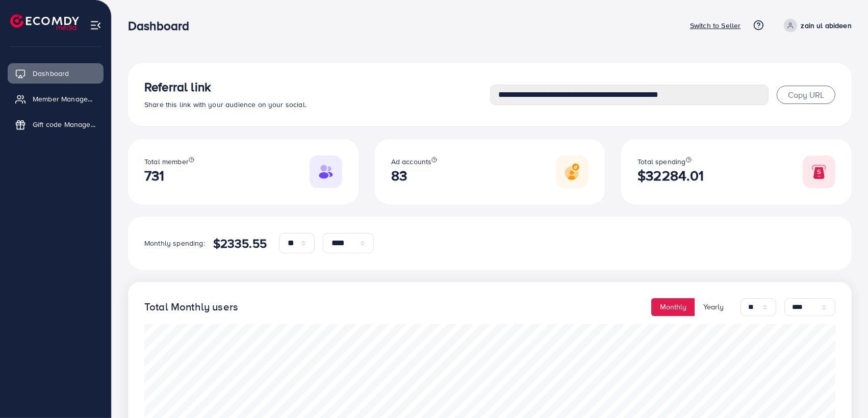  I want to click on span: Member Management, so click(64, 99).